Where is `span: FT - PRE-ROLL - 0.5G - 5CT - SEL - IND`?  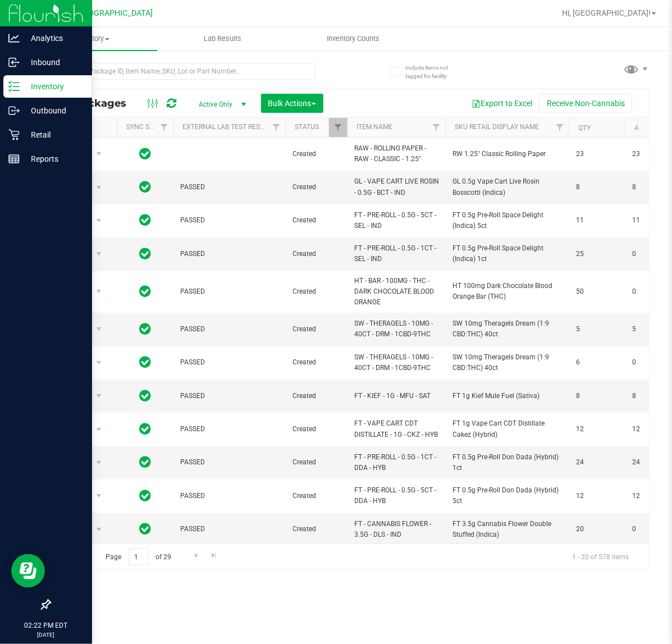 span: FT - PRE-ROLL - 0.5G - 5CT - SEL - IND is located at coordinates (396, 220).